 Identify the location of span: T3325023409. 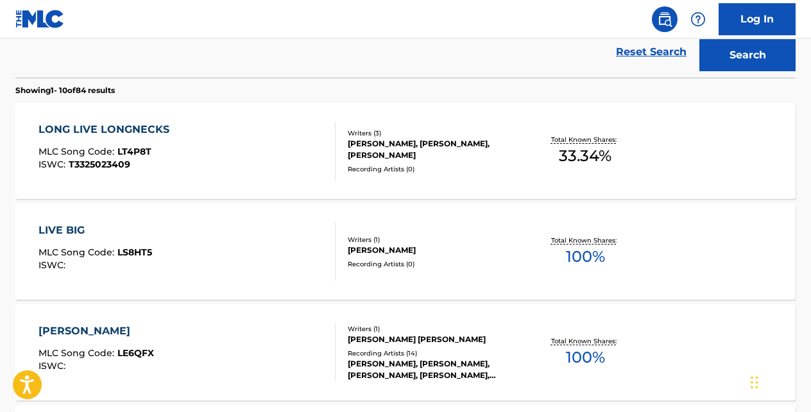
(99, 164).